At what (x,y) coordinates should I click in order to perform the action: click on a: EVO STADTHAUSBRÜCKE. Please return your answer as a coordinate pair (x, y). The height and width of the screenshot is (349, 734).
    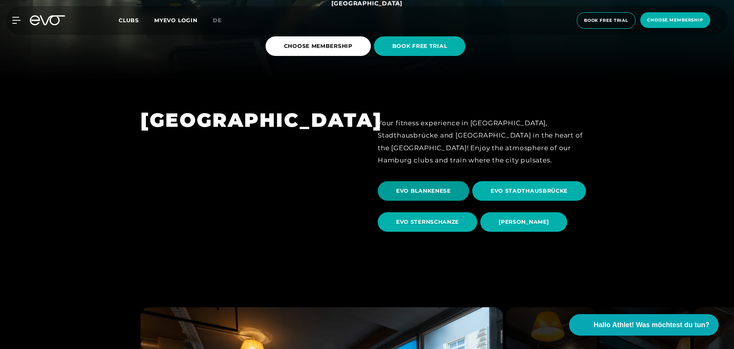
    Looking at the image, I should click on (531, 191).